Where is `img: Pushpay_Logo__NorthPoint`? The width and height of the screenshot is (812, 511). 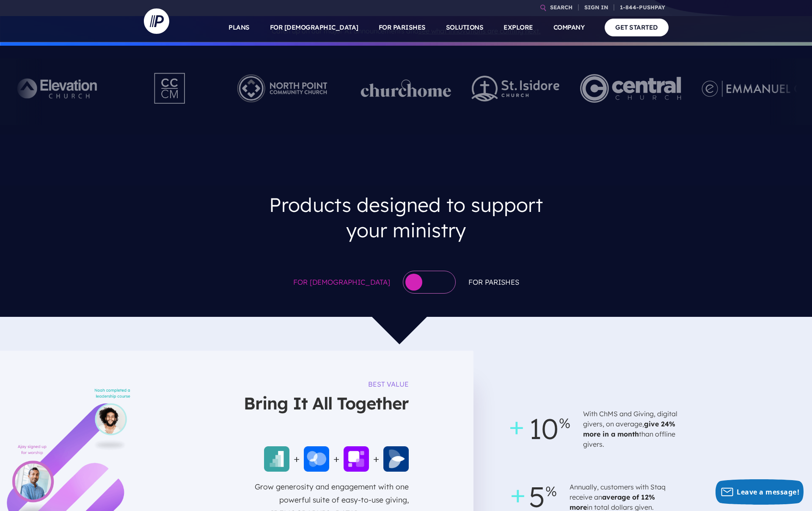 img: Pushpay_Logo__NorthPoint is located at coordinates (282, 88).